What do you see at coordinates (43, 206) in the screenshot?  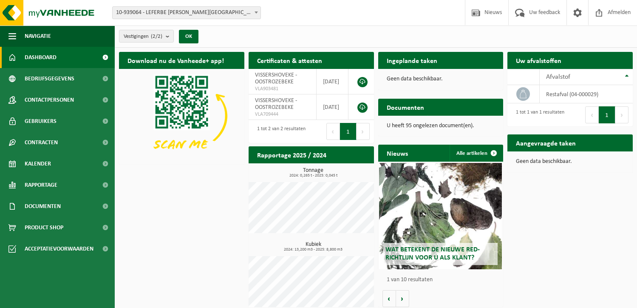 I see `span: Documenten` at bounding box center [43, 206].